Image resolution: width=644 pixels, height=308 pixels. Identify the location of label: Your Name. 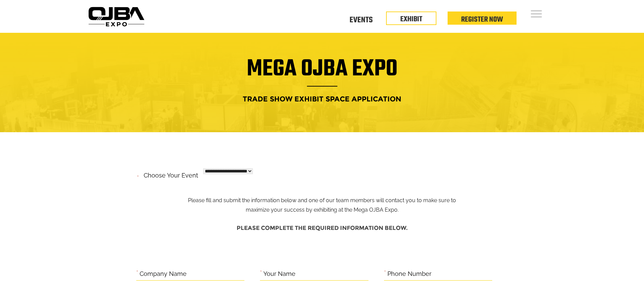
(279, 274).